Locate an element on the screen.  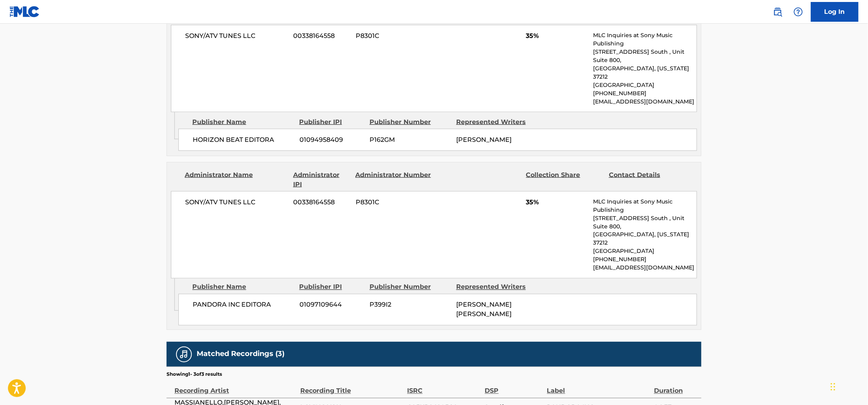
span: P162GM is located at coordinates (410, 140).